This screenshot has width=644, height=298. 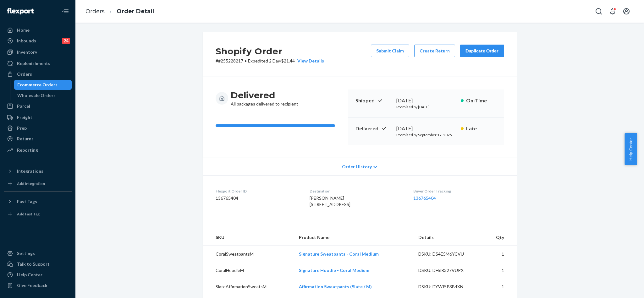 What do you see at coordinates (390, 51) in the screenshot?
I see `button: Submit Claim` at bounding box center [390, 51].